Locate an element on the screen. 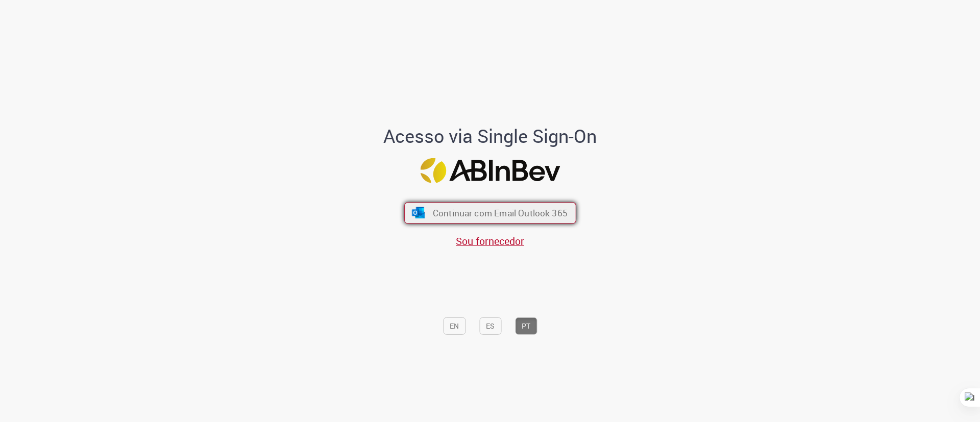 This screenshot has height=422, width=980. img: Logo ABInBev is located at coordinates (490, 171).